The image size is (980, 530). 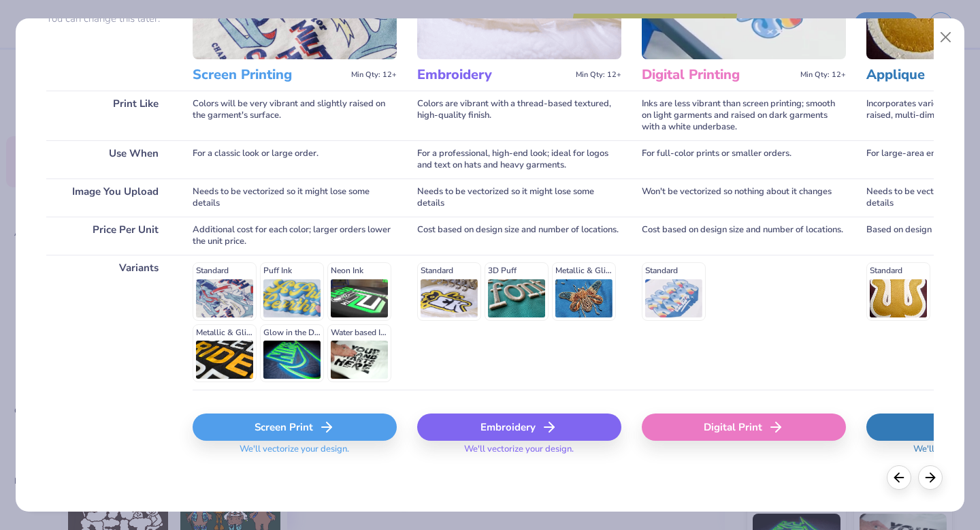 What do you see at coordinates (744, 159) in the screenshot?
I see `div: For full-color prints or smaller orders.` at bounding box center [744, 159].